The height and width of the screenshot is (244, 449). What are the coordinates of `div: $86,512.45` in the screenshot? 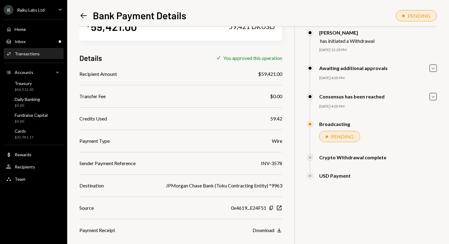 It's located at (24, 89).